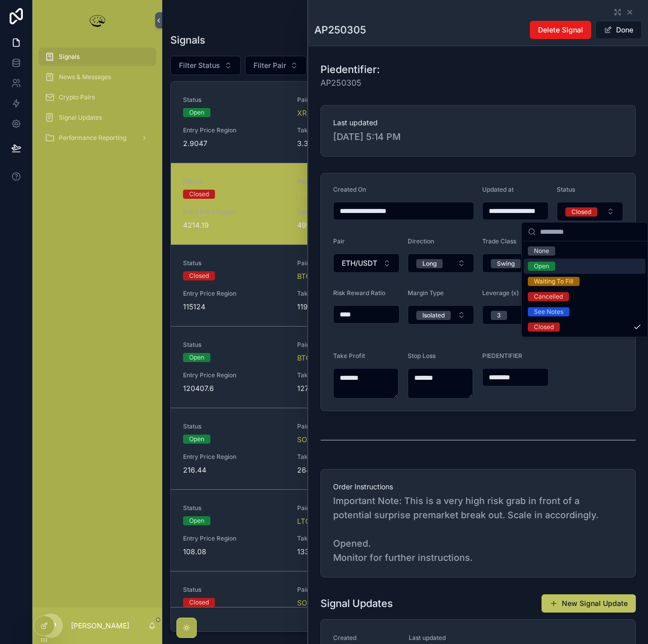 The width and height of the screenshot is (648, 644). Describe the element at coordinates (234, 552) in the screenshot. I see `span: 108.08` at that location.